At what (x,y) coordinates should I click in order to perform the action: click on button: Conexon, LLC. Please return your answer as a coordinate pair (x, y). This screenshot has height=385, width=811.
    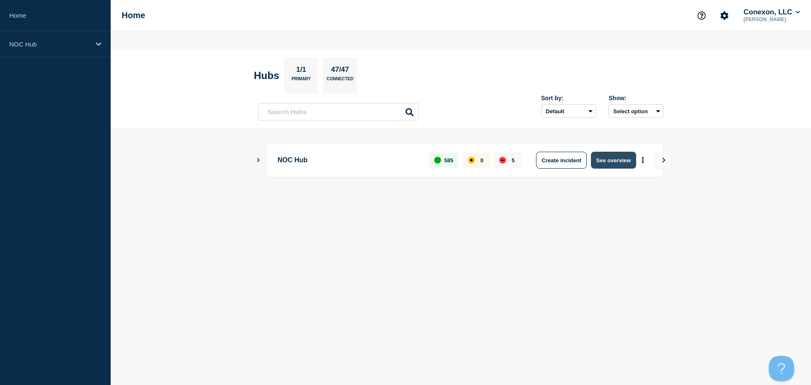
    Looking at the image, I should click on (772, 12).